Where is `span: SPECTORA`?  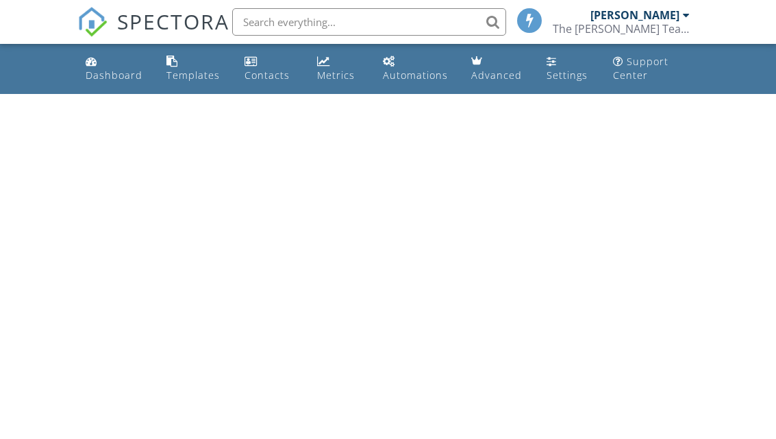 span: SPECTORA is located at coordinates (173, 21).